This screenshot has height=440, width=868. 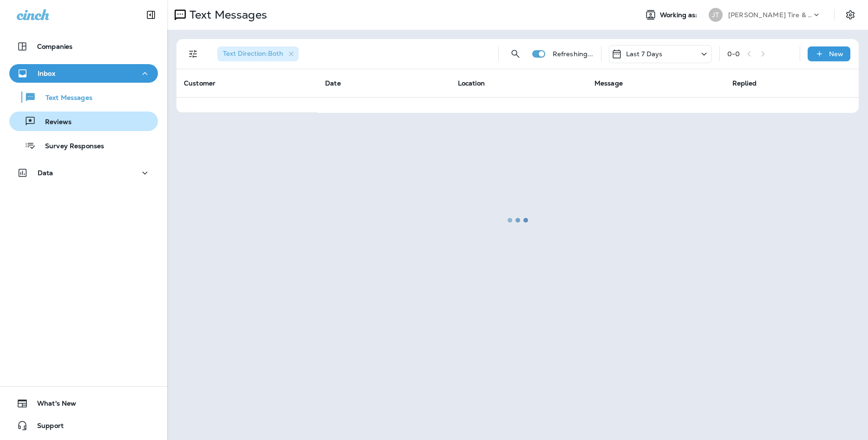 I want to click on span: What's New, so click(x=52, y=405).